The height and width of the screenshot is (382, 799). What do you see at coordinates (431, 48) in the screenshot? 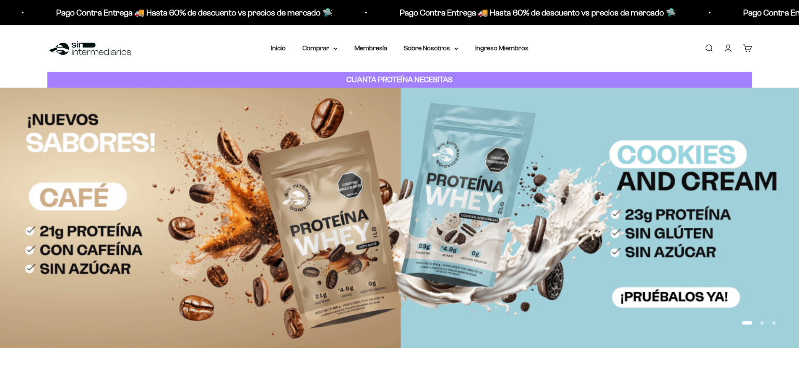
I see `summary: Sobre Nosotros` at bounding box center [431, 48].